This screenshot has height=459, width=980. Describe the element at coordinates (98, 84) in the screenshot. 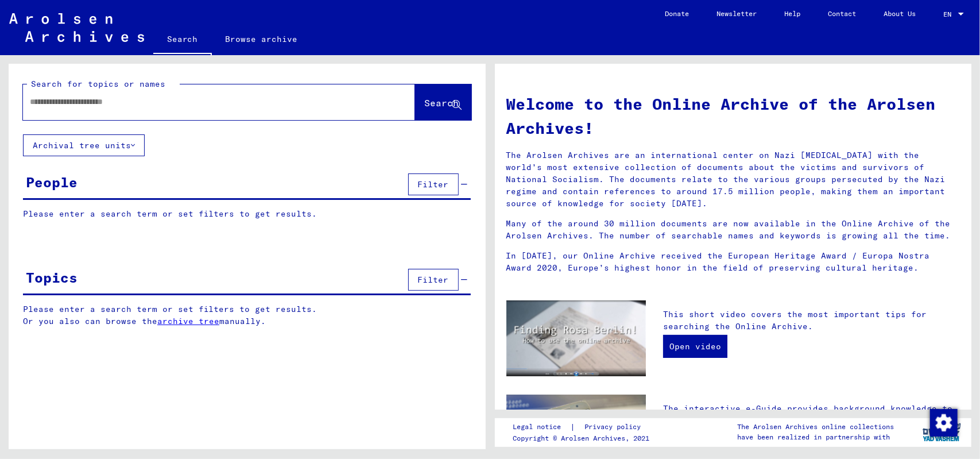

I see `mat-label: Search for topics or names` at that location.